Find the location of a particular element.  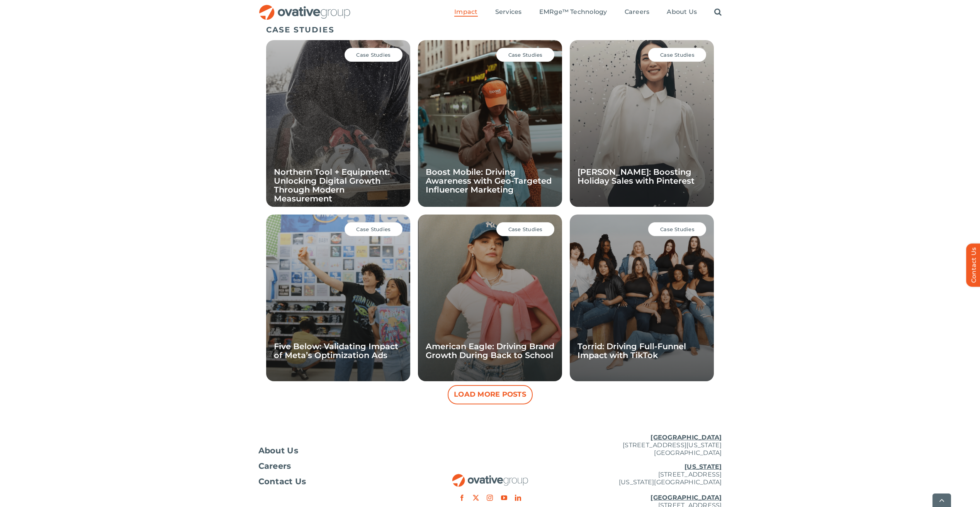

a: Torrid: Driving Full-Funnel Impact with TikTok is located at coordinates (632, 351).